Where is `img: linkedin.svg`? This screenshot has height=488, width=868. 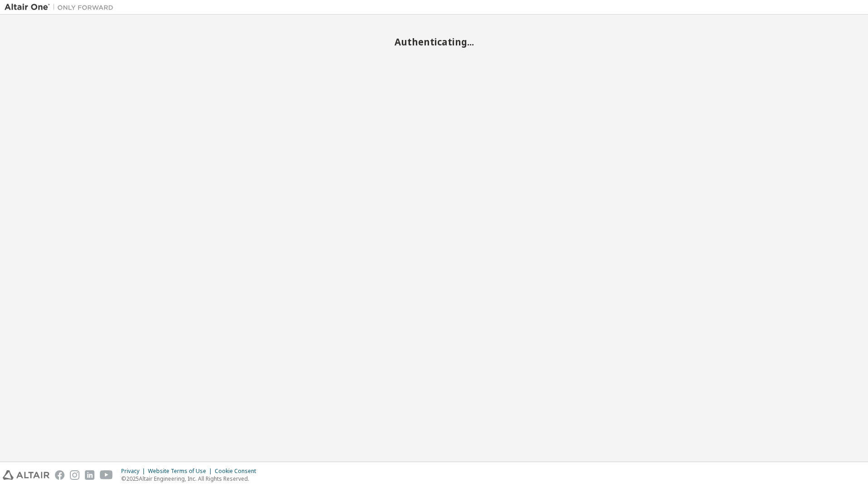 img: linkedin.svg is located at coordinates (89, 474).